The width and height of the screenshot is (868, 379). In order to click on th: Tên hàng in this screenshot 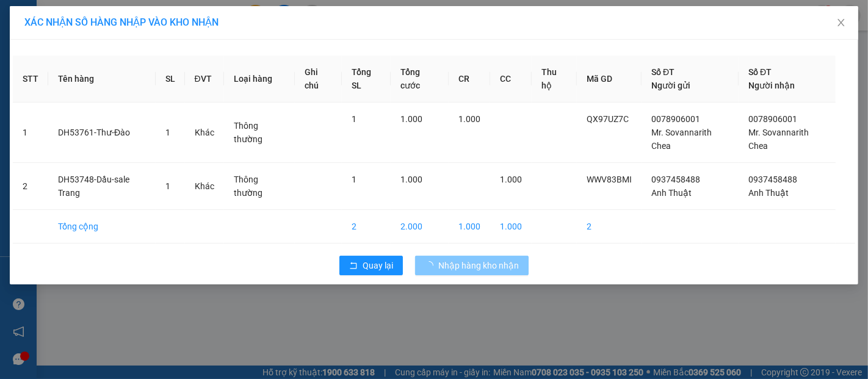, I will do `click(102, 79)`.